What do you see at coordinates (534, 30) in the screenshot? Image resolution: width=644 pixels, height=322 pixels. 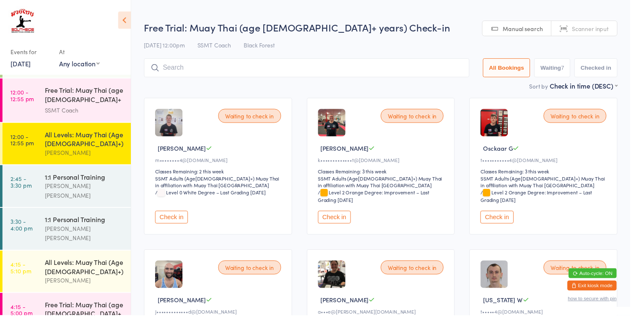 I see `span: Manual search` at bounding box center [534, 30].